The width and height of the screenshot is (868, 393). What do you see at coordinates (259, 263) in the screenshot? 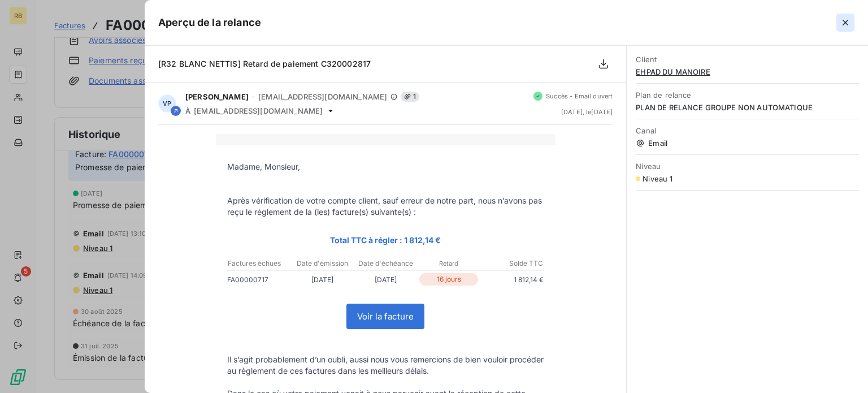
I see `p: Factures échues` at bounding box center [259, 263].